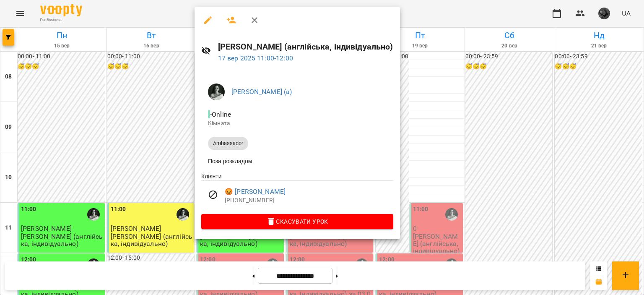  I want to click on a: 17 вер 2025 11:00-12:00, so click(255, 58).